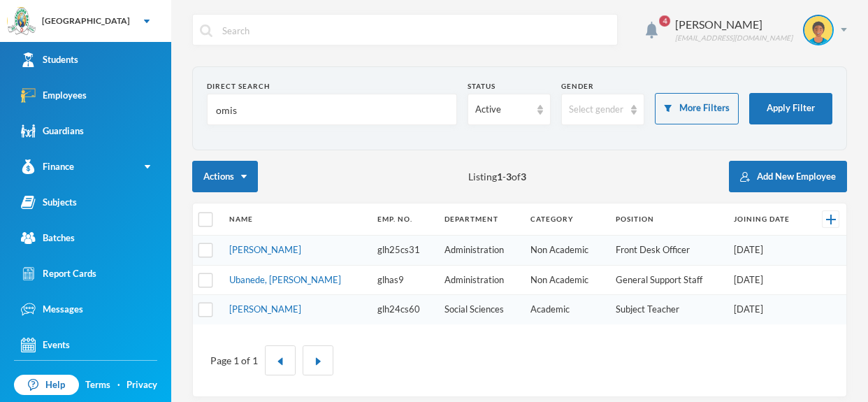  I want to click on td: Academic, so click(565, 310).